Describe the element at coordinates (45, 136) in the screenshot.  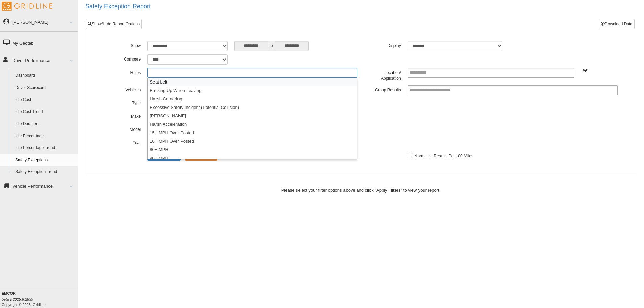
I see `a: Idle Percentage` at that location.